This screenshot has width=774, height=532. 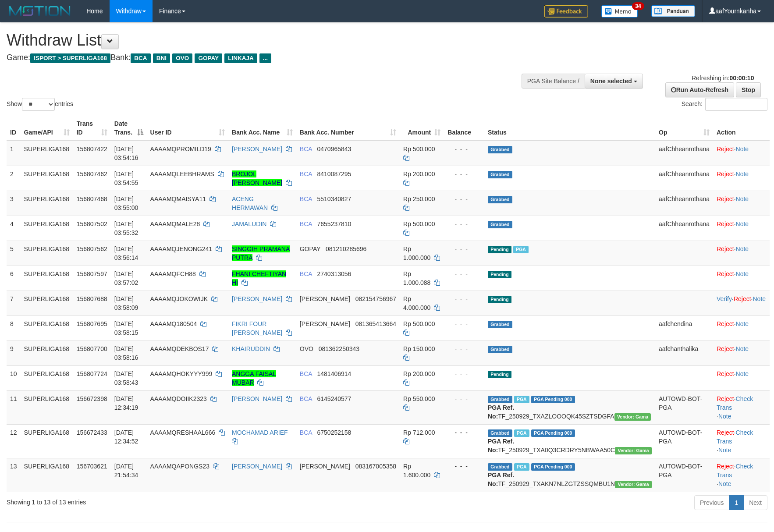 I want to click on th: Op: activate to sort column ascending, so click(x=685, y=128).